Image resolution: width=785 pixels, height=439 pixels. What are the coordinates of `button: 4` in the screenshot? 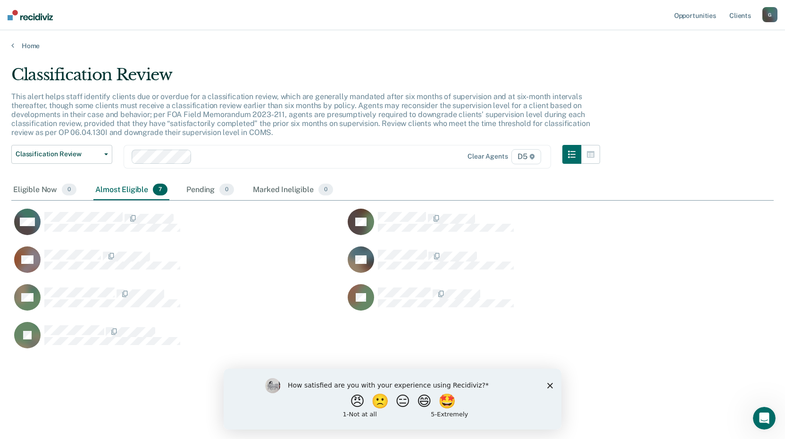 It's located at (201, 33).